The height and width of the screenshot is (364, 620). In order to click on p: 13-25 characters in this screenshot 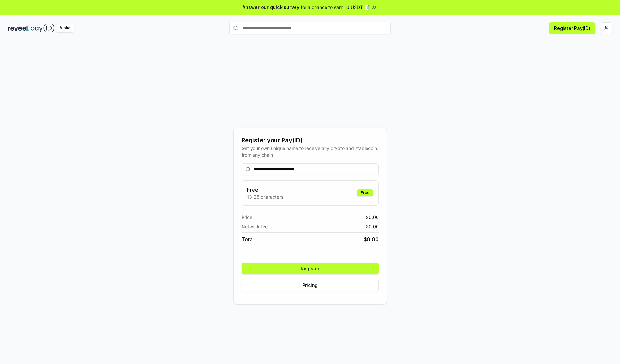, I will do `click(265, 197)`.